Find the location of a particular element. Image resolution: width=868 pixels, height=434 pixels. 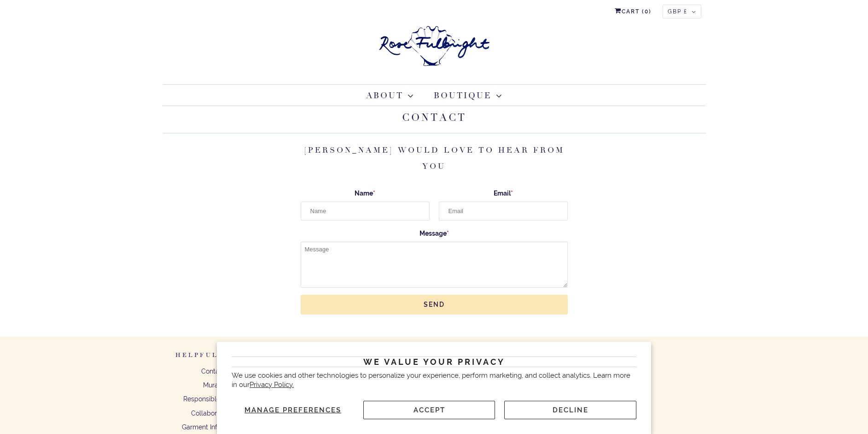

a: Collaborations is located at coordinates (213, 413).